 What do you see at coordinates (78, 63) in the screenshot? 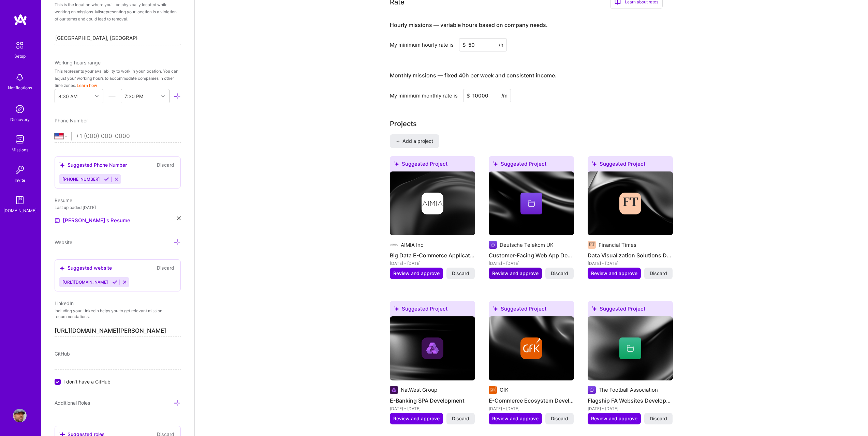
I see `span: Working hours range` at bounding box center [78, 63].